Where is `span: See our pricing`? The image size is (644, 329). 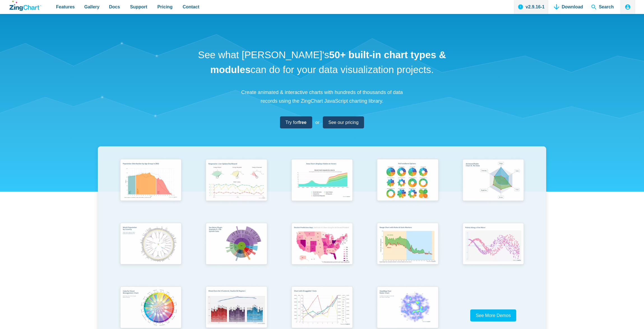 span: See our pricing is located at coordinates (343, 123).